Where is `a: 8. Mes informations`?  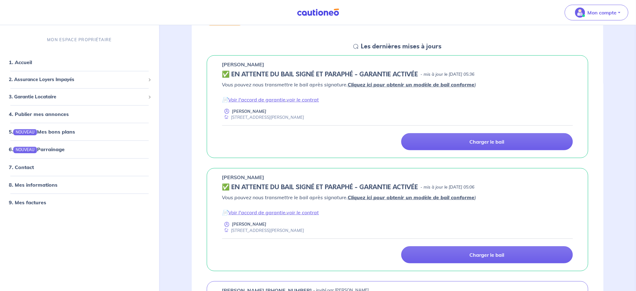
a: 8. Mes informations is located at coordinates (33, 184).